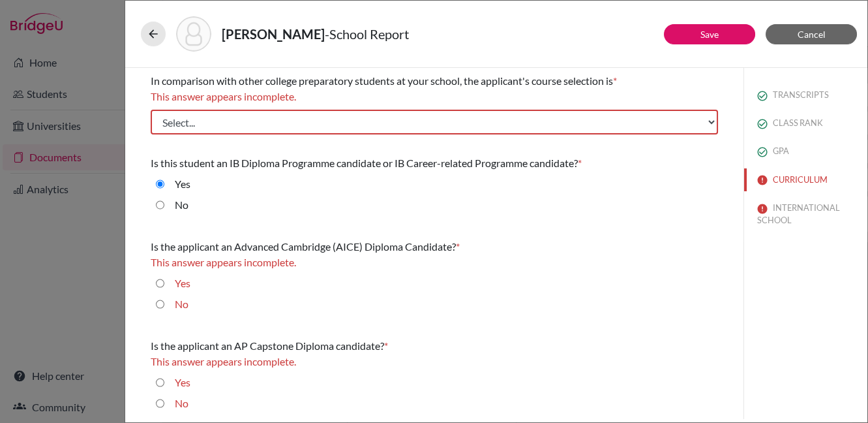 The width and height of the screenshot is (868, 423). What do you see at coordinates (364, 162) in the screenshot?
I see `span: Is this student an IB Diploma Programme candidate or IB Career-related Programme candidate?` at bounding box center [364, 162].